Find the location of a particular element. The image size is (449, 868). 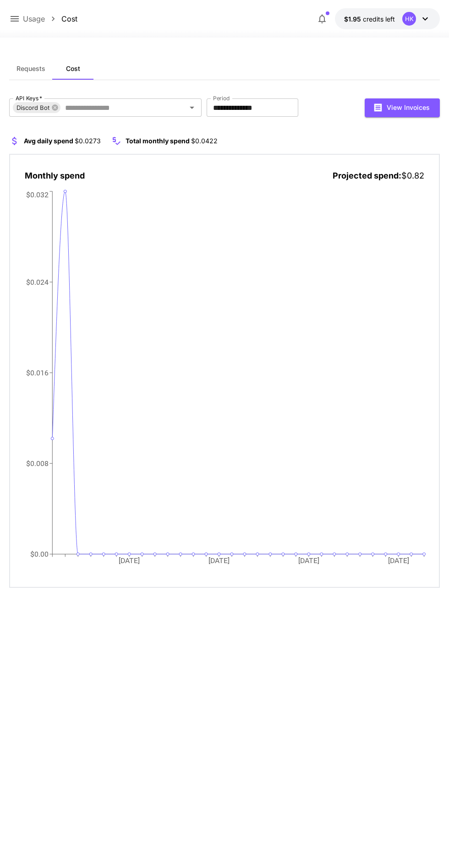

span: $0.0422 is located at coordinates (205, 141).